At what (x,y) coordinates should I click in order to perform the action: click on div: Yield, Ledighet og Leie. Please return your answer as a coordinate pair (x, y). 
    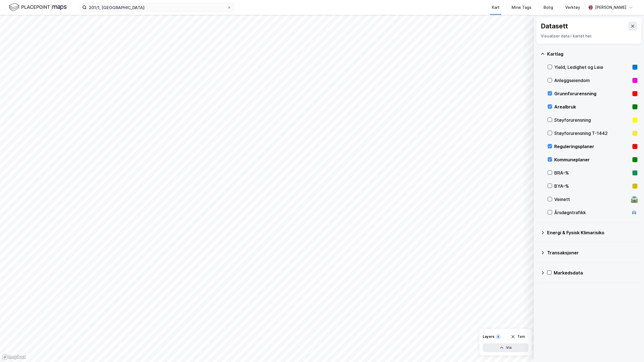
    Looking at the image, I should click on (593, 67).